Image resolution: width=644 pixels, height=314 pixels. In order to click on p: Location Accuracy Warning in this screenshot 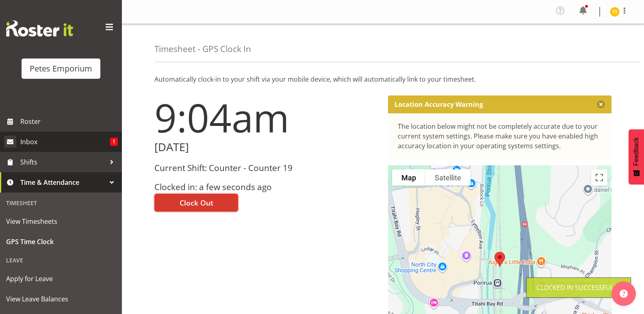, I will do `click(439, 104)`.